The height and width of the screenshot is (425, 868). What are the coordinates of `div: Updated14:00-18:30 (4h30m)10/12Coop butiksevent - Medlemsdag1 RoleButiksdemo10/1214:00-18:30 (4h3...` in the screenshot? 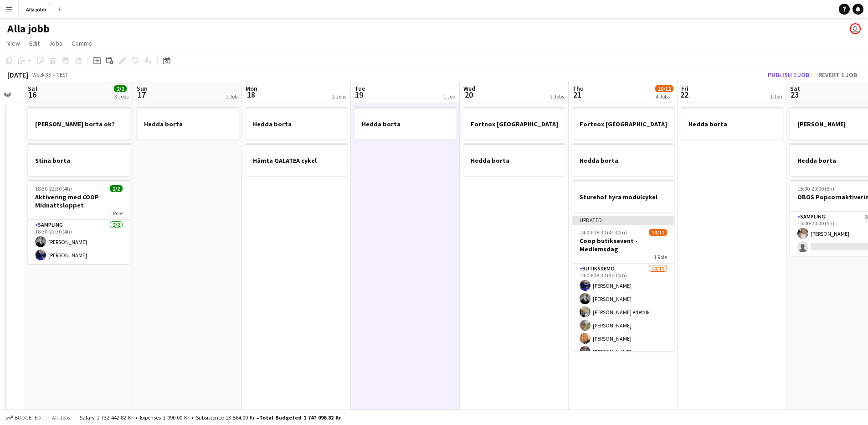 It's located at (623, 284).